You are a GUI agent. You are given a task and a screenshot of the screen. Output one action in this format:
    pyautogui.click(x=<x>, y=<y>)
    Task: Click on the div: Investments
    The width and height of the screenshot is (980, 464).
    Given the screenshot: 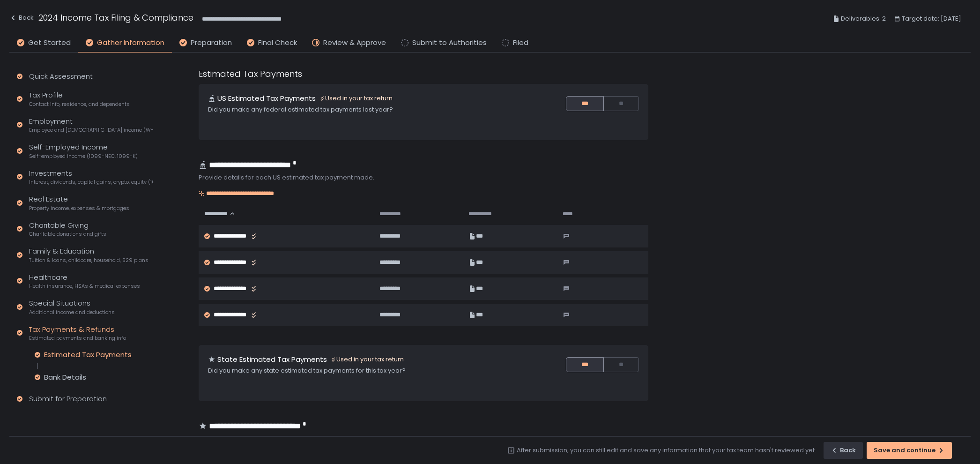 What is the action you would take?
    pyautogui.click(x=91, y=177)
    